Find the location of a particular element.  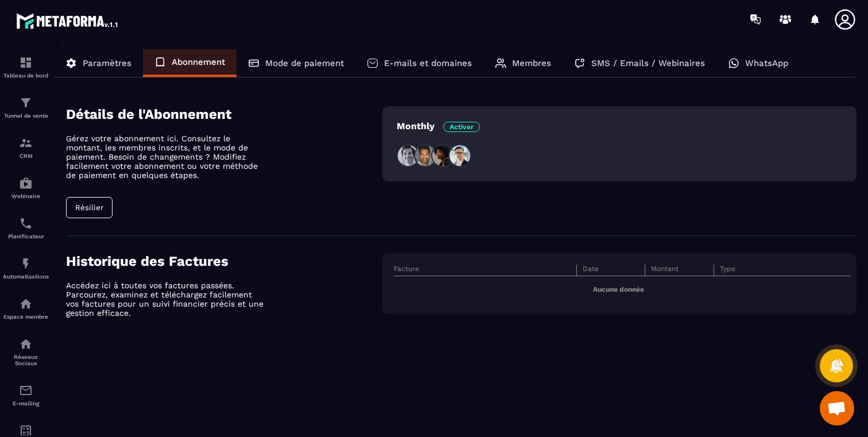

p: Membres is located at coordinates (532, 63).